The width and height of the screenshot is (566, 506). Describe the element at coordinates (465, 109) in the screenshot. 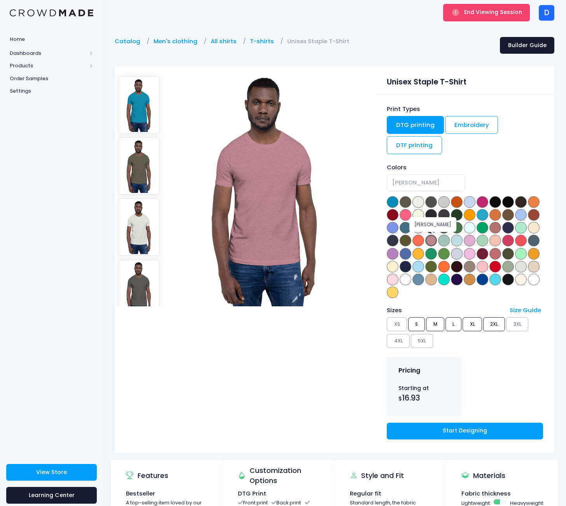

I see `div: Print Types` at that location.